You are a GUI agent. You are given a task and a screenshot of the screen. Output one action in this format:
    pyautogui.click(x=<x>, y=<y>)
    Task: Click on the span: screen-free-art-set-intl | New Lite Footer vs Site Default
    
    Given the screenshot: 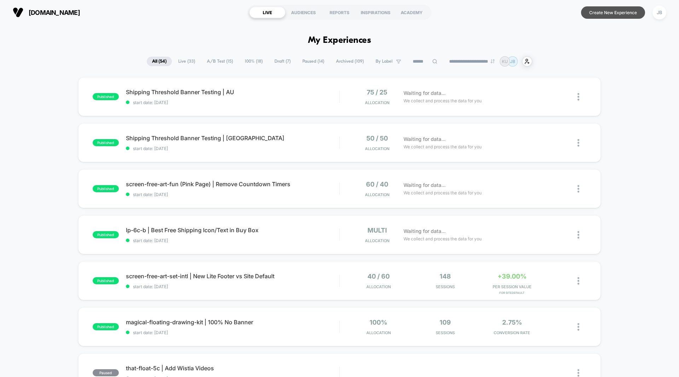 What is the action you would take?
    pyautogui.click(x=232, y=276)
    